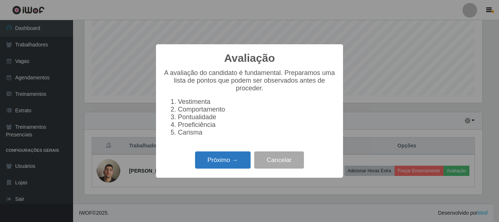 The height and width of the screenshot is (222, 499). I want to click on li: Proeficiência, so click(257, 124).